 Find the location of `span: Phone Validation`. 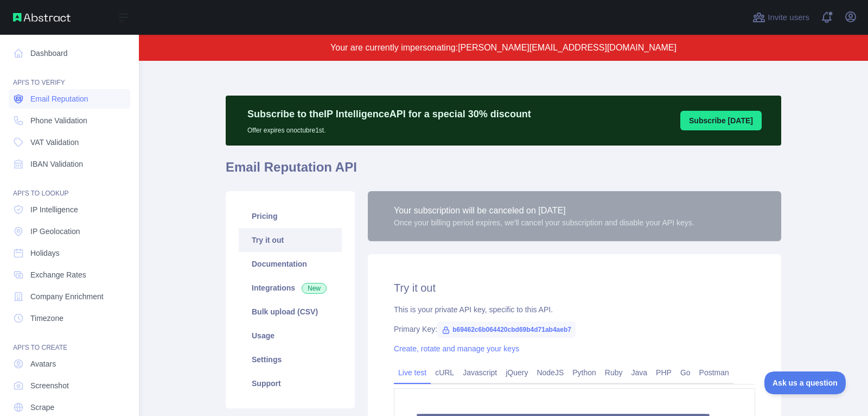

span: Phone Validation is located at coordinates (58, 121).